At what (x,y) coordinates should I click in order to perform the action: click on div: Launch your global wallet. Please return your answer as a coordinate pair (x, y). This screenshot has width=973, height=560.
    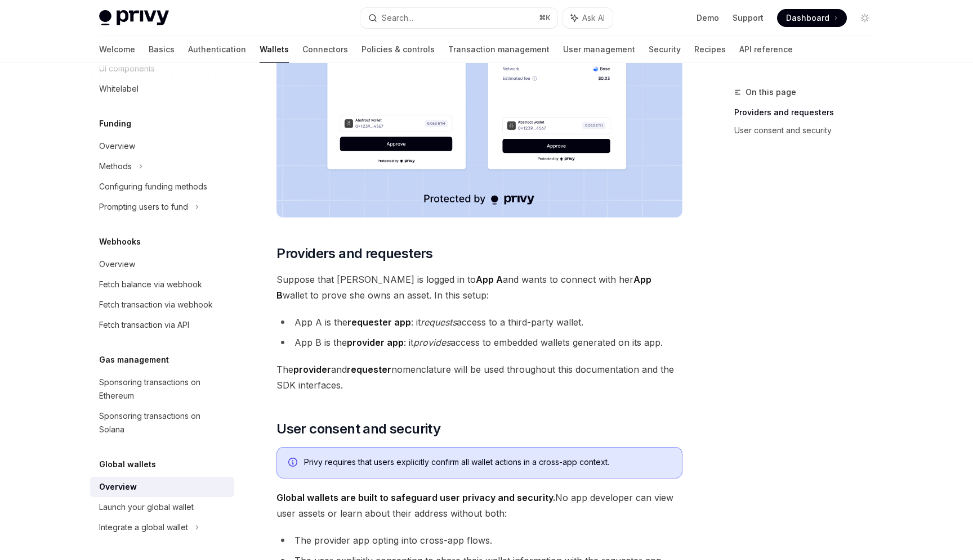
    Looking at the image, I should click on (147, 508).